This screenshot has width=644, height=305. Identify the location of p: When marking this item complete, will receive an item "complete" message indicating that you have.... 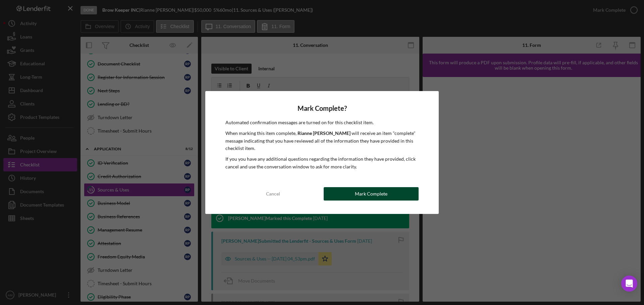
(322, 141).